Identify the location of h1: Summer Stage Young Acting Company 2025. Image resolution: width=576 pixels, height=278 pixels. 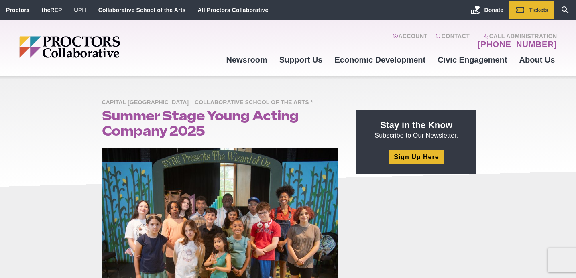
(220, 123).